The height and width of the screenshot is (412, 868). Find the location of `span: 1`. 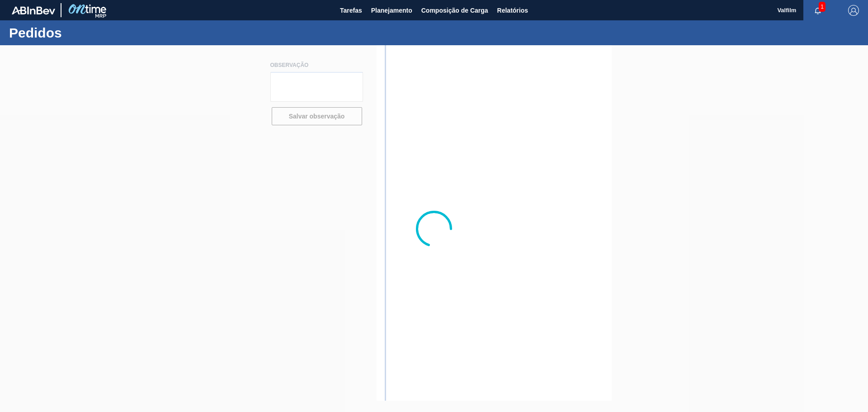

span: 1 is located at coordinates (822, 7).